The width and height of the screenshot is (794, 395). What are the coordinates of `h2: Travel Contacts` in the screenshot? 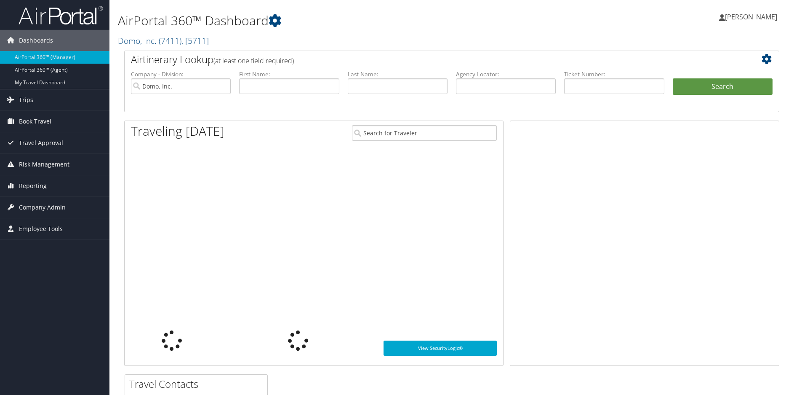 It's located at (198, 384).